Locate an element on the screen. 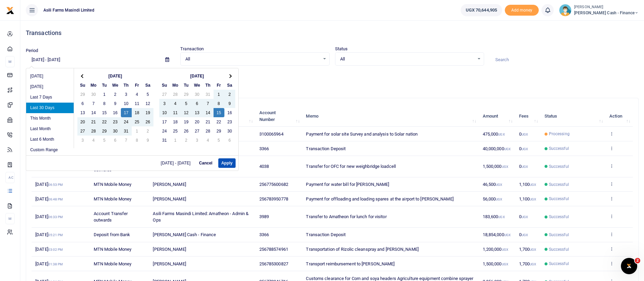 The width and height of the screenshot is (644, 281). td: 19 is located at coordinates (187, 121).